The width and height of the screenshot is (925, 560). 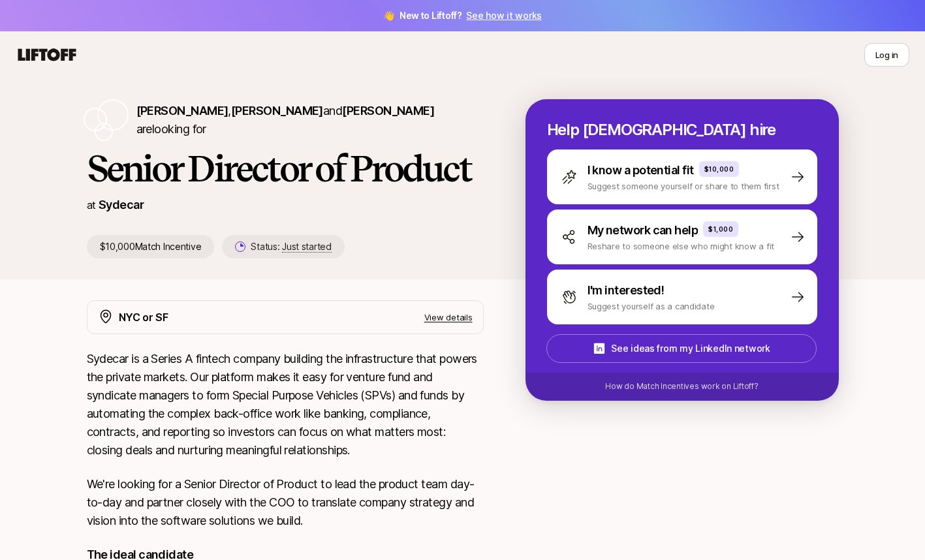 What do you see at coordinates (448, 317) in the screenshot?
I see `p: View details` at bounding box center [448, 317].